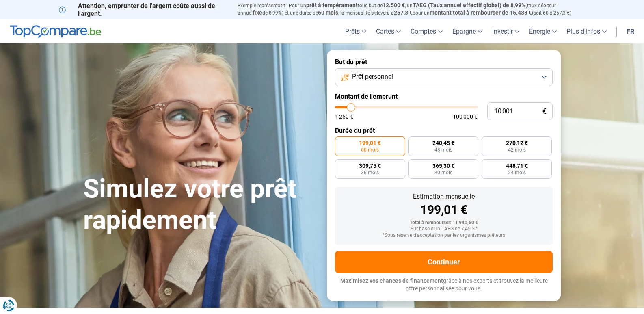  What do you see at coordinates (469, 6) in the screenshot?
I see `span: TAEG (Taux annuel effectif global) de 8,99%` at bounding box center [469, 6].